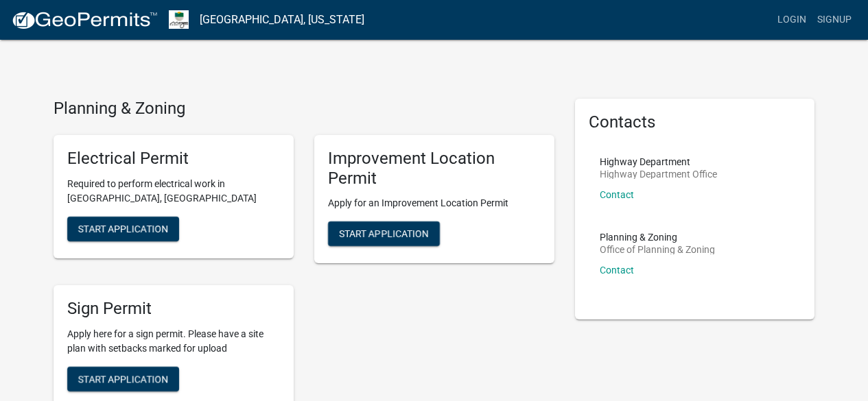  I want to click on p: Apply for an Improvement Location Permit, so click(435, 203).